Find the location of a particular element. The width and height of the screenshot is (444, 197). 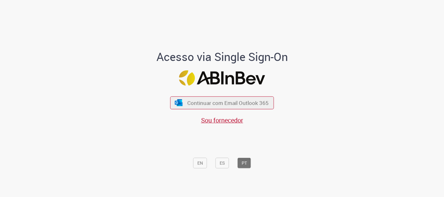

span: Continuar com Email Outlook 365 is located at coordinates (228, 103).